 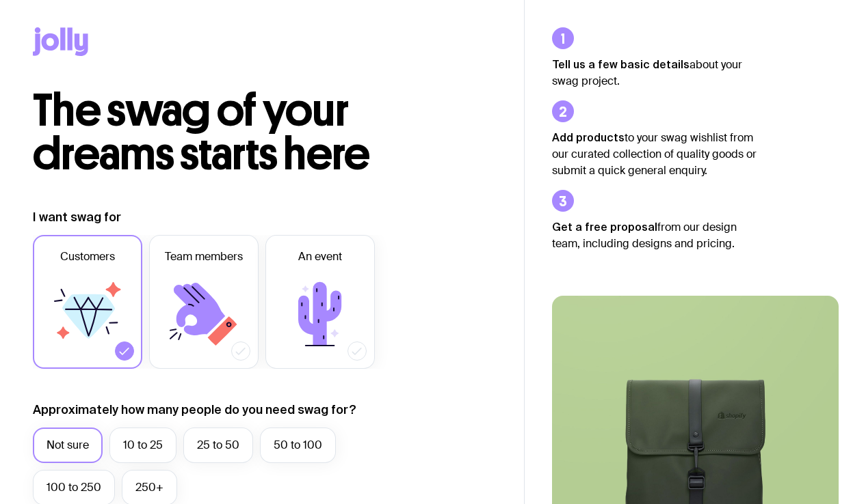 I want to click on label: Approximately how many people do you need swag for?, so click(x=194, y=410).